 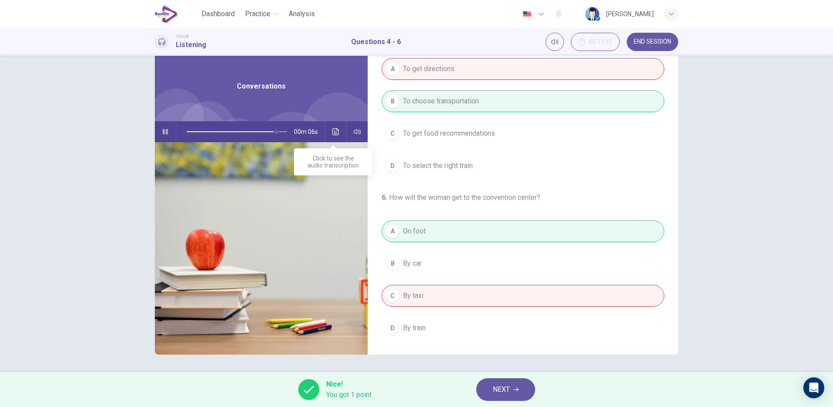 I want to click on h1: Listening, so click(x=191, y=45).